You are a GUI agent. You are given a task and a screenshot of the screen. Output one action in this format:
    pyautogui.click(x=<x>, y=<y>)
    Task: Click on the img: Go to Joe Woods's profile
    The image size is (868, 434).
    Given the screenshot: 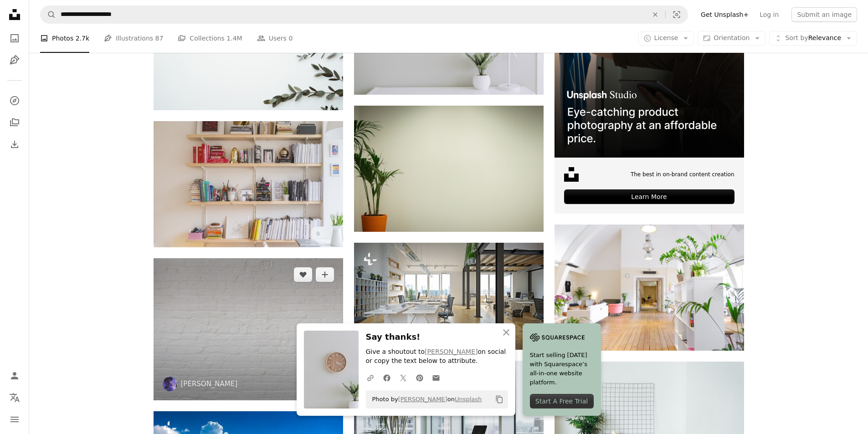 What is the action you would take?
    pyautogui.click(x=170, y=384)
    